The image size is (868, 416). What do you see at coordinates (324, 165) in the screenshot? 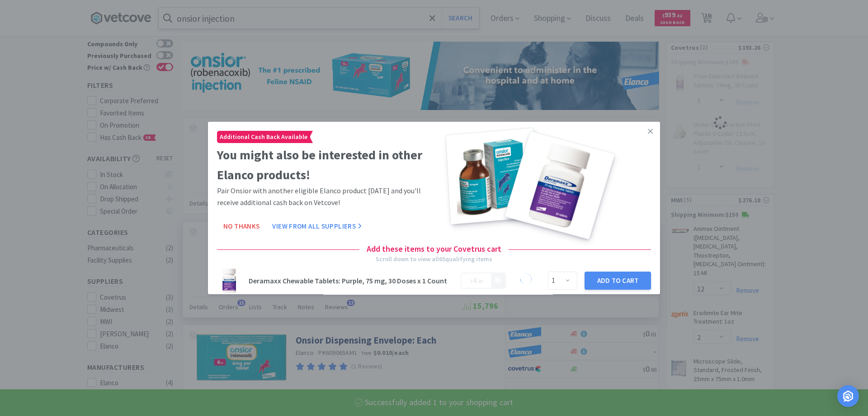
I see `h2: You might also be interested in other Elanco products!` at bounding box center [324, 165].